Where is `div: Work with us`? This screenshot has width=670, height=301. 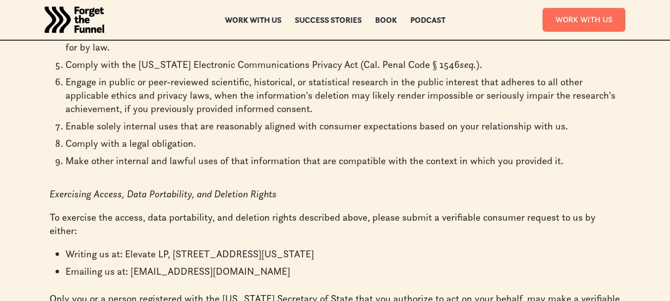
div: Work with us is located at coordinates (253, 20).